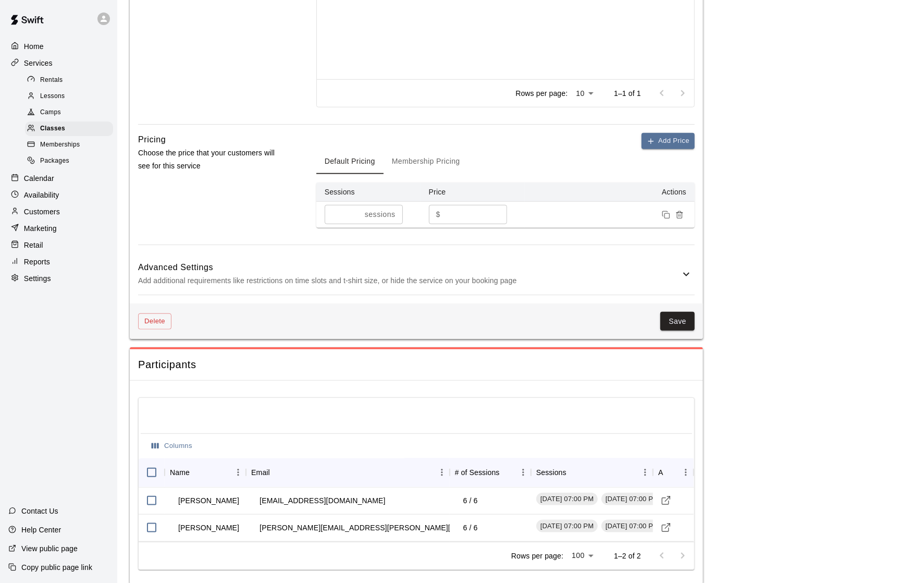 Image resolution: width=924 pixels, height=583 pixels. What do you see at coordinates (71, 112) in the screenshot?
I see `a: Camps` at bounding box center [71, 112].